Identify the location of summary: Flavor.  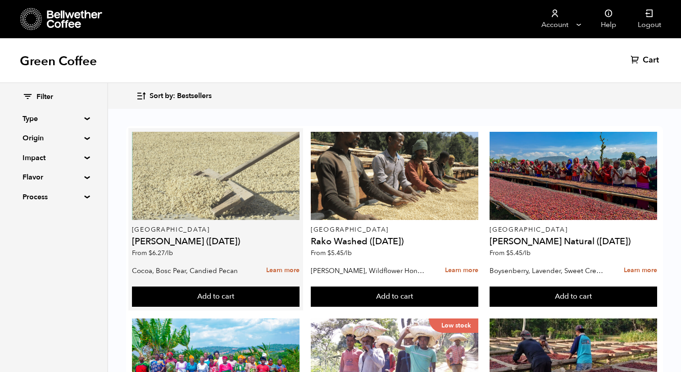
(54, 177).